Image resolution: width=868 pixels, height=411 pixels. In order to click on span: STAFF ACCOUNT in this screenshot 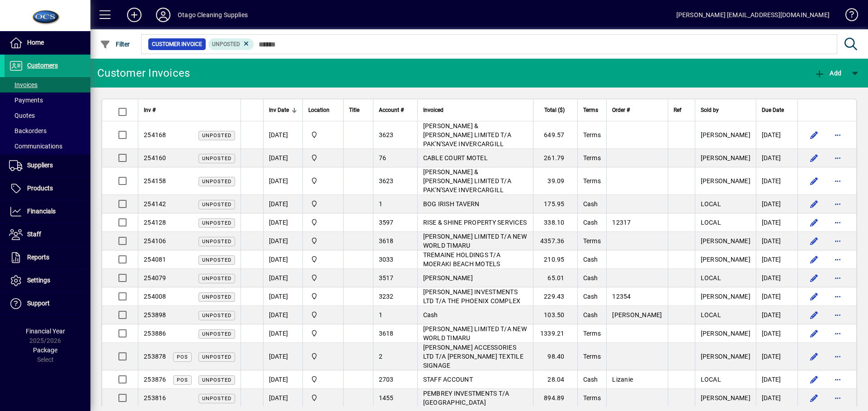, I will do `click(448, 380)`.